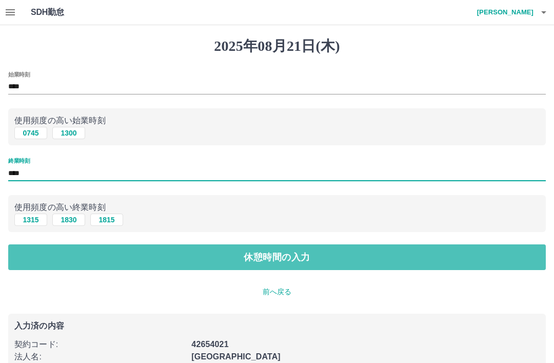  I want to click on button: 1315, so click(31, 220).